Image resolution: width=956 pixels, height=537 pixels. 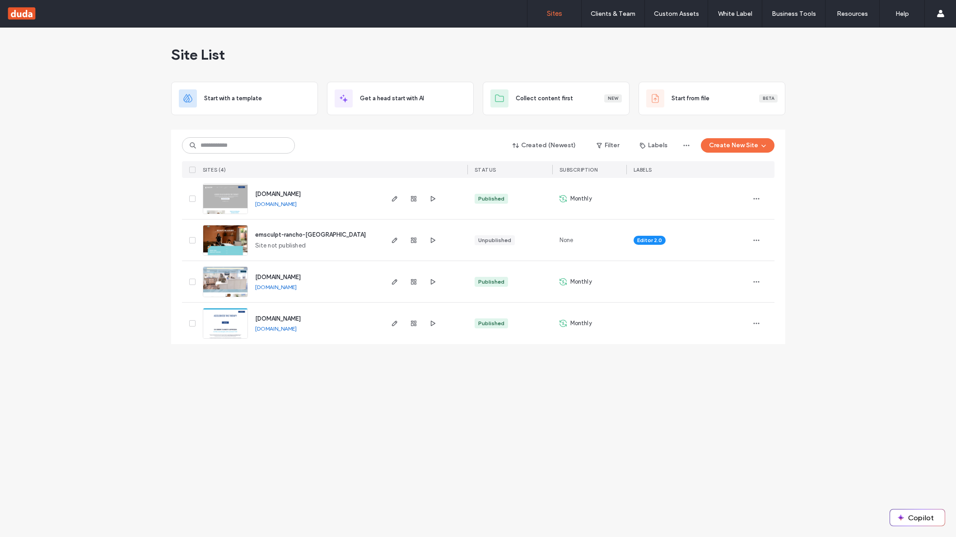 I want to click on div: Collect content firstNew, so click(x=556, y=98).